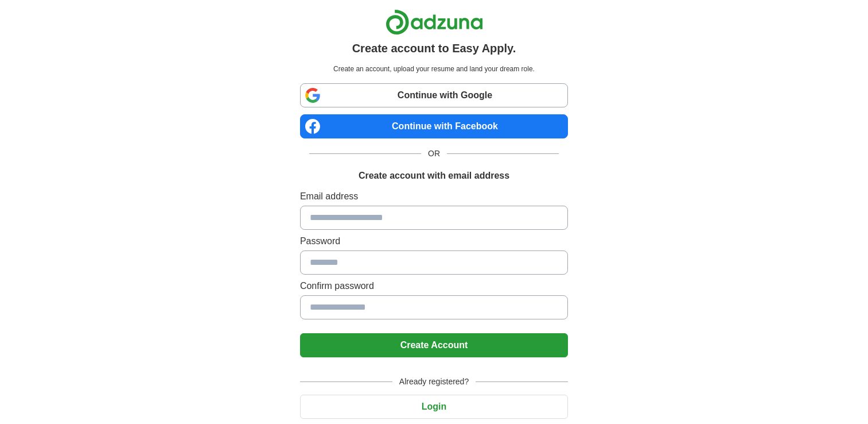  I want to click on button: Create Account, so click(434, 345).